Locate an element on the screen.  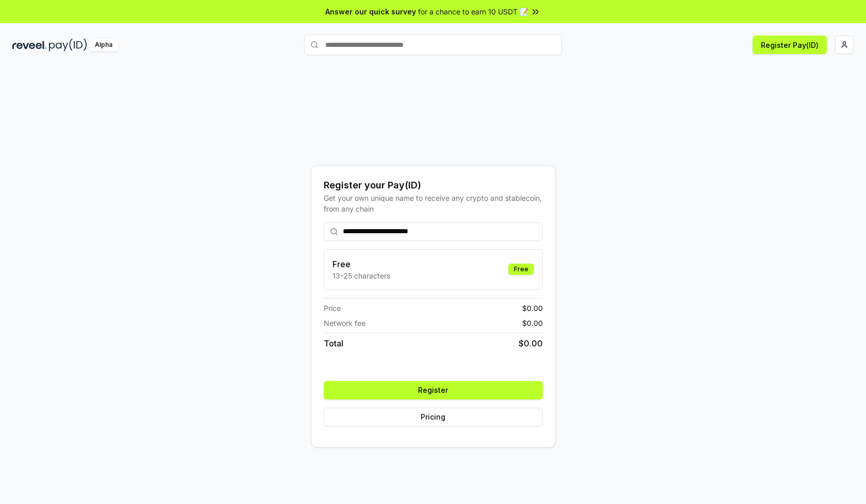
div: Free is located at coordinates (521, 269).